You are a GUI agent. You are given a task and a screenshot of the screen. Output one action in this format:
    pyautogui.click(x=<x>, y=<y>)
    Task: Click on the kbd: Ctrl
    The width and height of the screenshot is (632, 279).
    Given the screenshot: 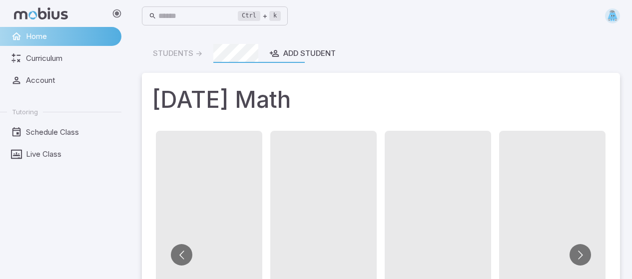 What is the action you would take?
    pyautogui.click(x=249, y=16)
    